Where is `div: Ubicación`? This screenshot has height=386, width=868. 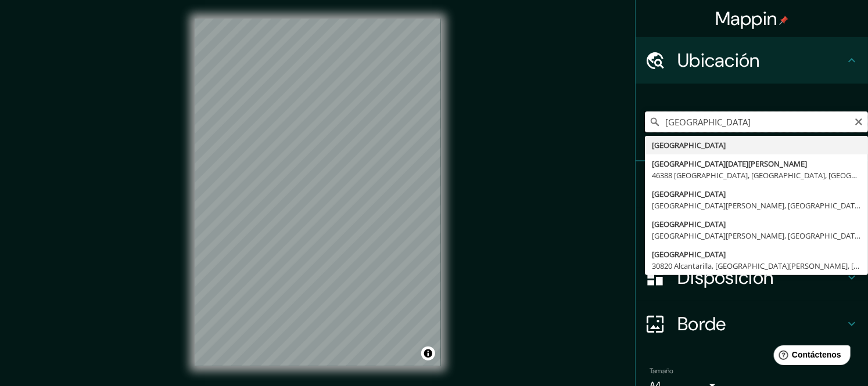 div: Ubicación is located at coordinates (751, 61).